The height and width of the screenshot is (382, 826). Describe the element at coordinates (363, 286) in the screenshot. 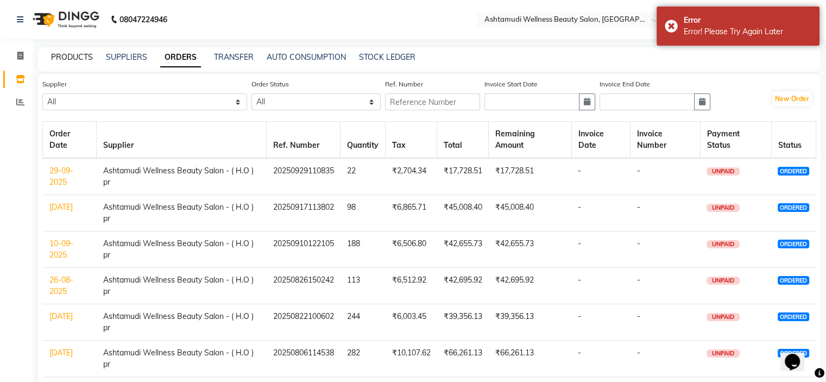

I see `td: 113` at that location.